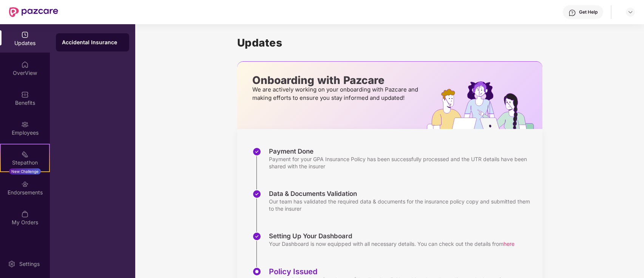  Describe the element at coordinates (30, 264) in the screenshot. I see `div: Settings` at that location.